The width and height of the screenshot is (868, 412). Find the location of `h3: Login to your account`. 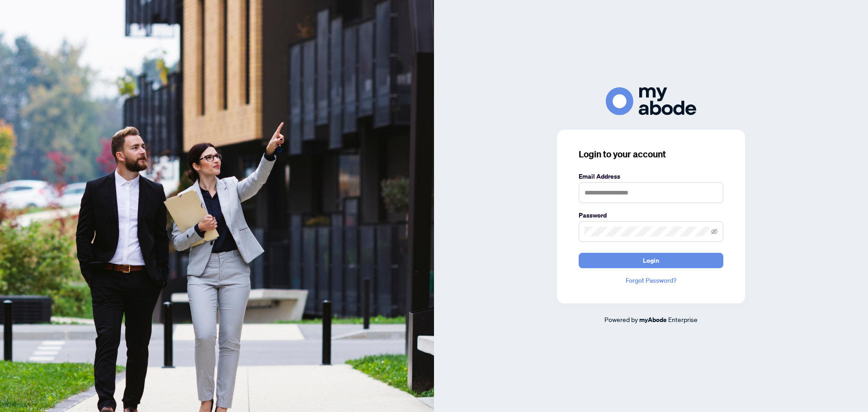

h3: Login to your account is located at coordinates (651, 154).